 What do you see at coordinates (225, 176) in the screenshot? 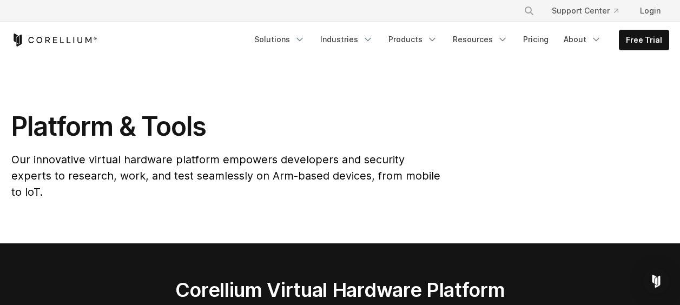
I see `span: Our innovative virtual hardware platform empowers developers and security experts to research, wo...` at bounding box center [225, 176].